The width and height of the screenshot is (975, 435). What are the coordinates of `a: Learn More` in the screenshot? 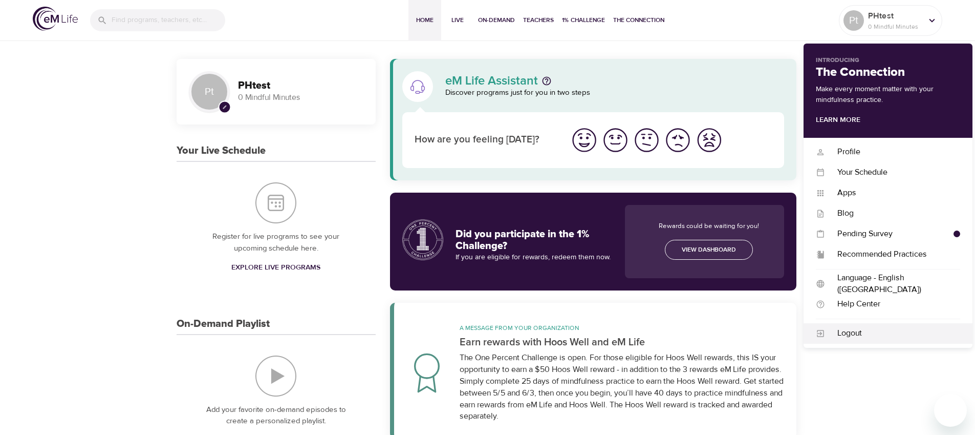 It's located at (838, 120).